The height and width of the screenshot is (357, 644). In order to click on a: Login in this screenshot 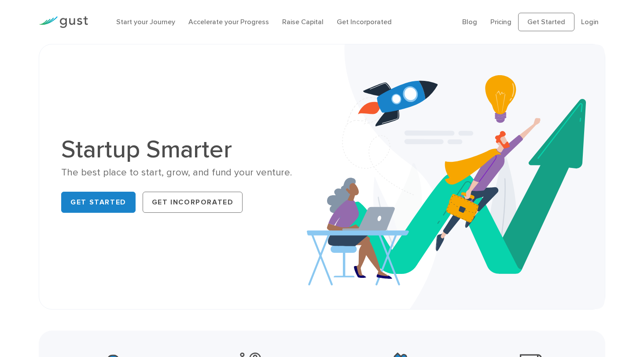, I will do `click(590, 21)`.